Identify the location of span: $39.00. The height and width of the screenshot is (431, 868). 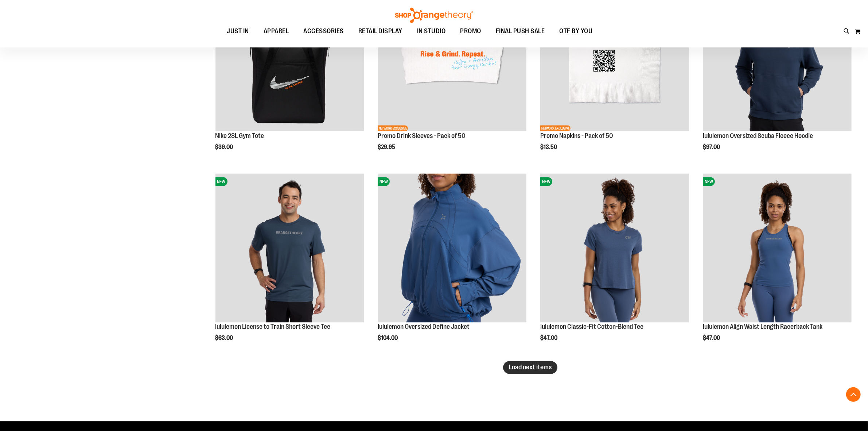
(225, 147).